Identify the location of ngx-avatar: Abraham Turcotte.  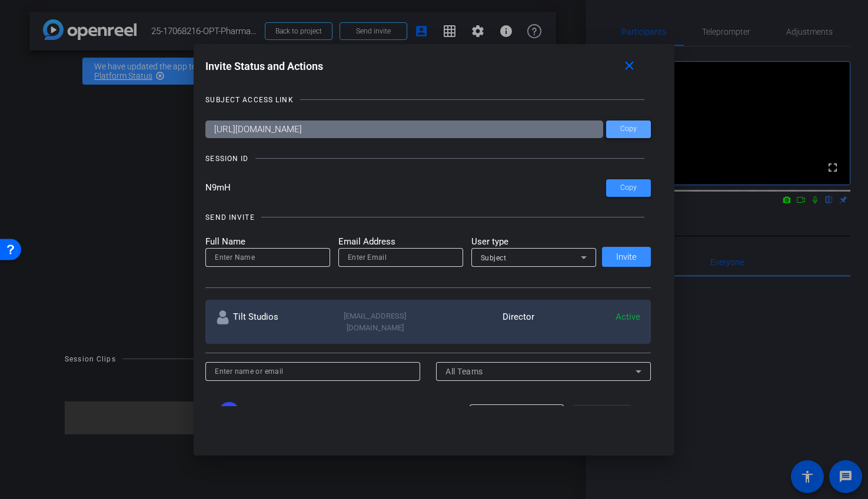
(239, 412).